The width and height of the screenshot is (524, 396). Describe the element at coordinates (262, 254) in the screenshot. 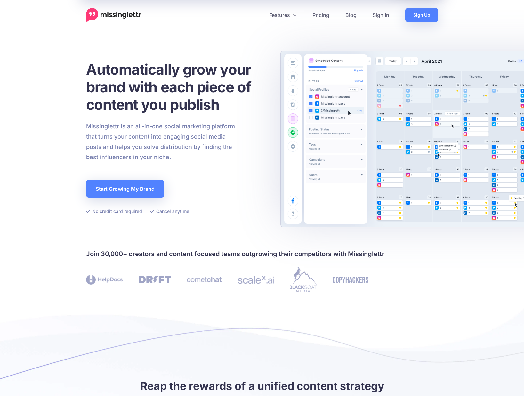

I see `h4: Join 30,000+ creators and content focused teams outgrowing their competitors with Missinglettr` at that location.